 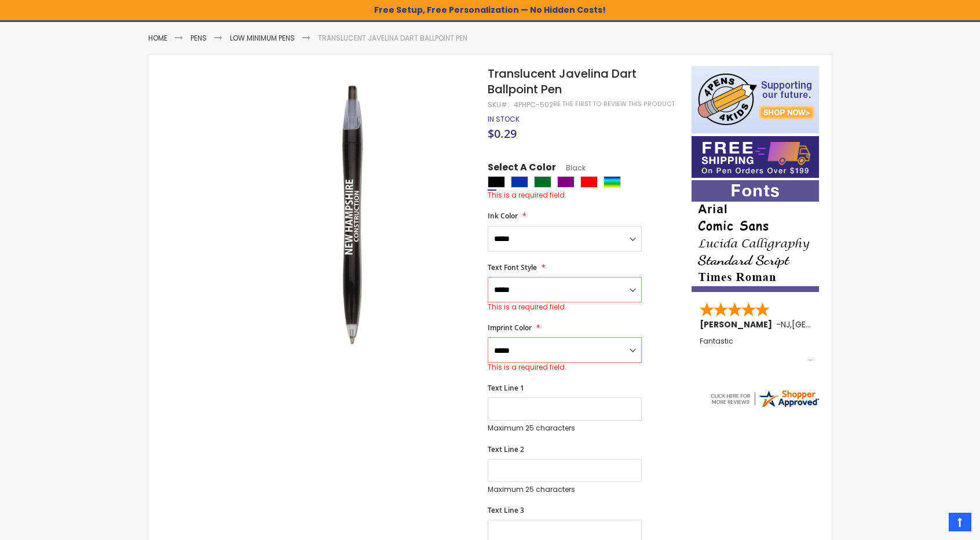 What do you see at coordinates (509, 328) in the screenshot?
I see `span: Imprint Color` at bounding box center [509, 328].